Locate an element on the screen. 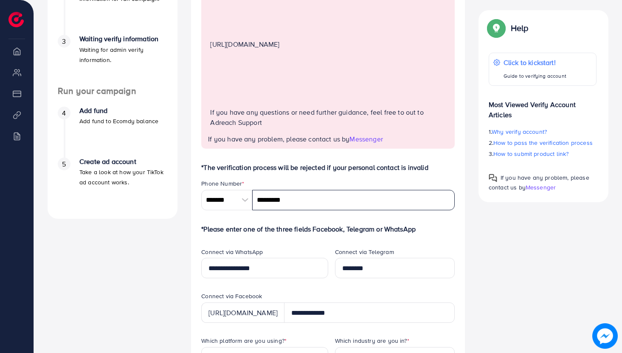 The height and width of the screenshot is (353, 622). li: Create ad account is located at coordinates (113, 183).